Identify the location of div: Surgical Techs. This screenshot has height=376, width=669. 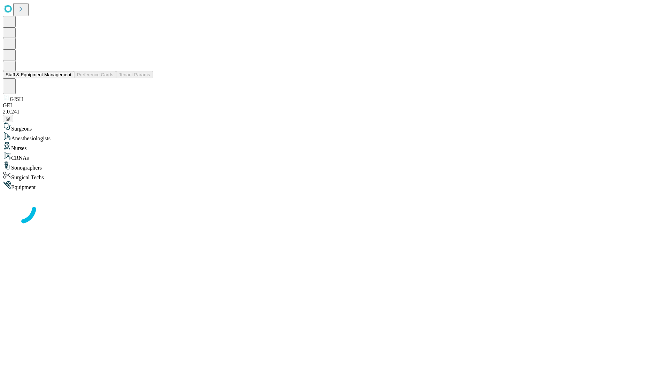
(334, 176).